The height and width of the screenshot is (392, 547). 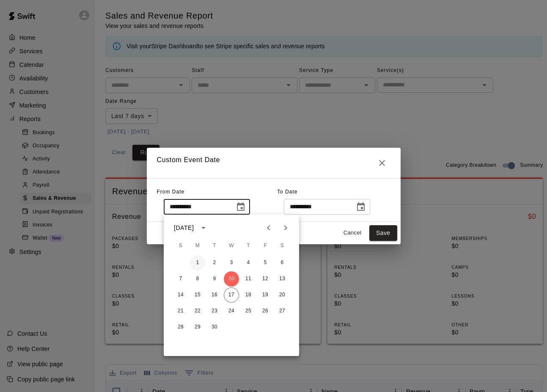 What do you see at coordinates (274, 163) in the screenshot?
I see `h2: Custom Event Date` at bounding box center [274, 163].